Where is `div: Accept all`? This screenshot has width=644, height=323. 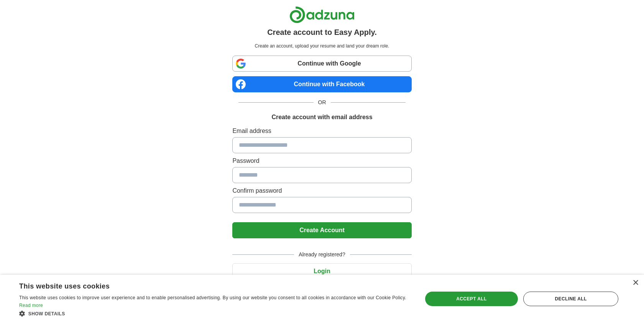
div: Accept all is located at coordinates (471, 299).